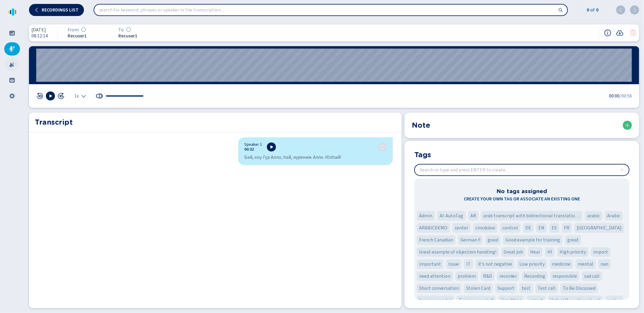 This screenshot has height=313, width=644. Describe the element at coordinates (592, 276) in the screenshot. I see `div: Tag 'sad call'` at that location.